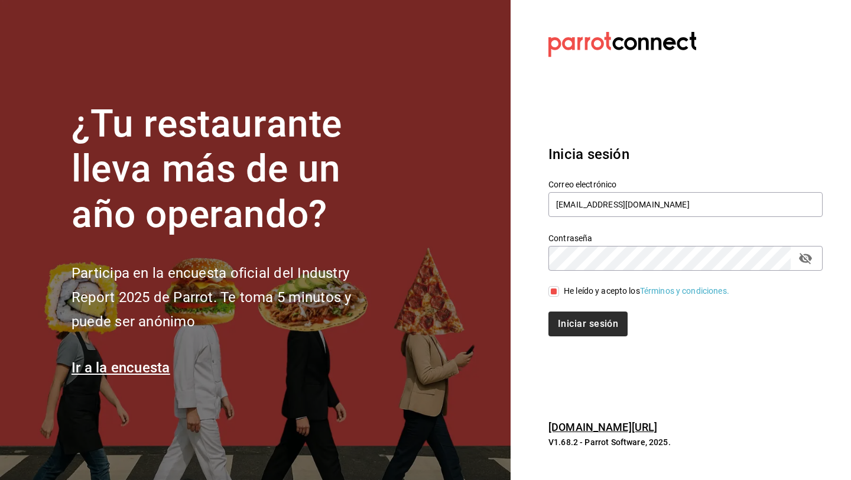  What do you see at coordinates (231, 170) in the screenshot?
I see `h1: ¿Tu restaurante lleva más de un año operando?` at bounding box center [231, 170].